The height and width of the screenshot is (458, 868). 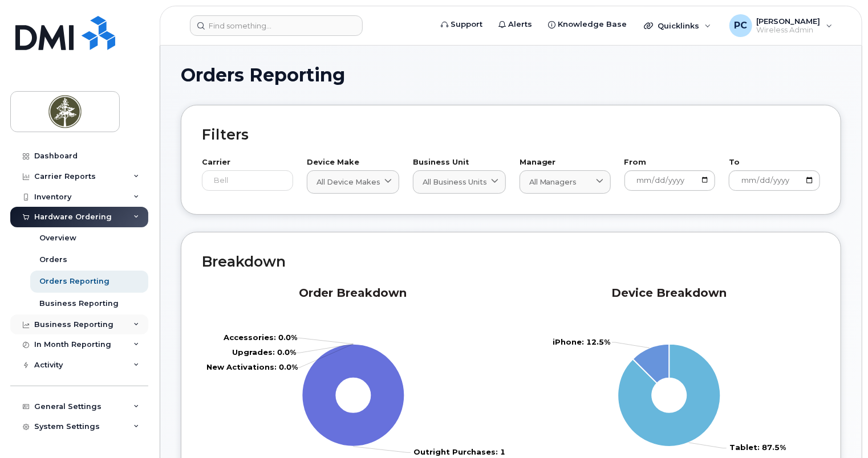 I want to click on label: Device Make, so click(x=353, y=163).